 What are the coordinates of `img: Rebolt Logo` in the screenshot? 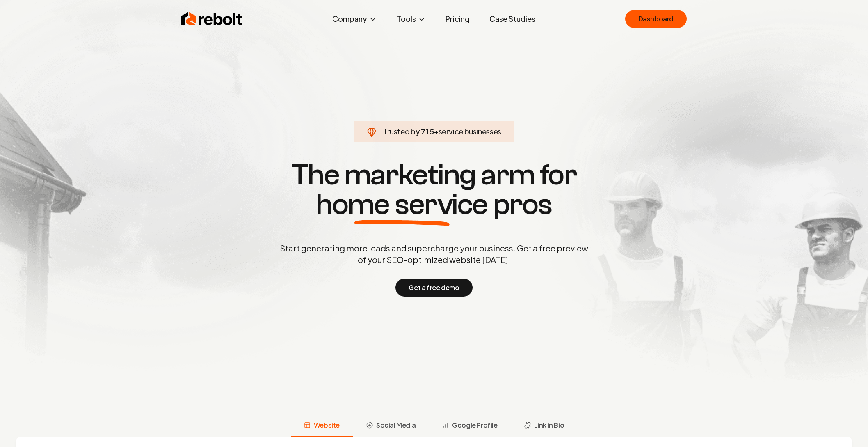 It's located at (212, 19).